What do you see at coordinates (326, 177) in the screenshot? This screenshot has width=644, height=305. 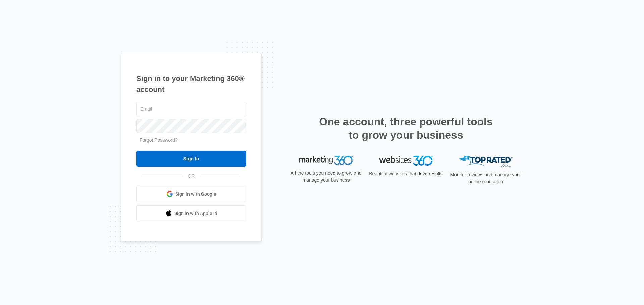 I see `p: All the tools you need to grow and manage your business` at bounding box center [326, 177].